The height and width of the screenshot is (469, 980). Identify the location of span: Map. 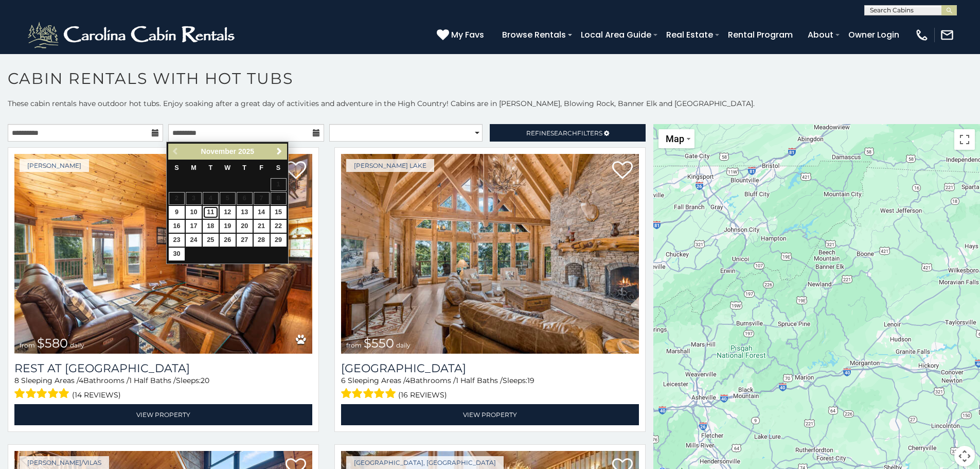
(675, 139).